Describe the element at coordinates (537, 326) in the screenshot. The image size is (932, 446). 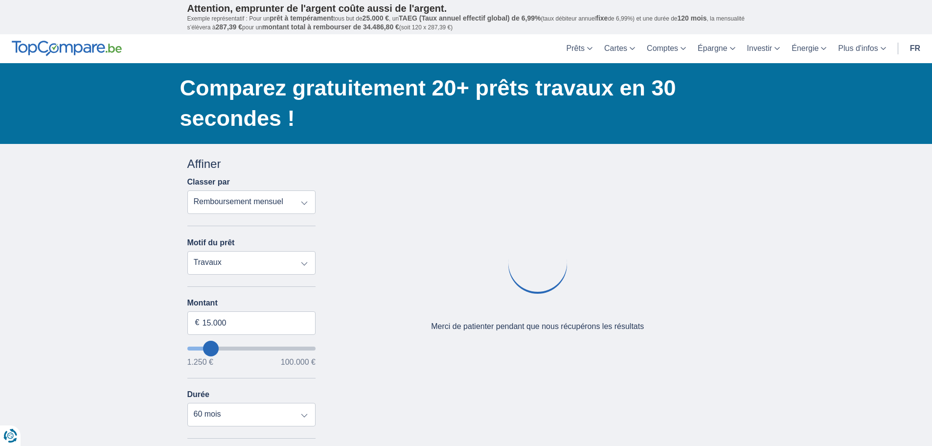
I see `div: Merci de patienter pendant que nous récupérons les résultats` at that location.